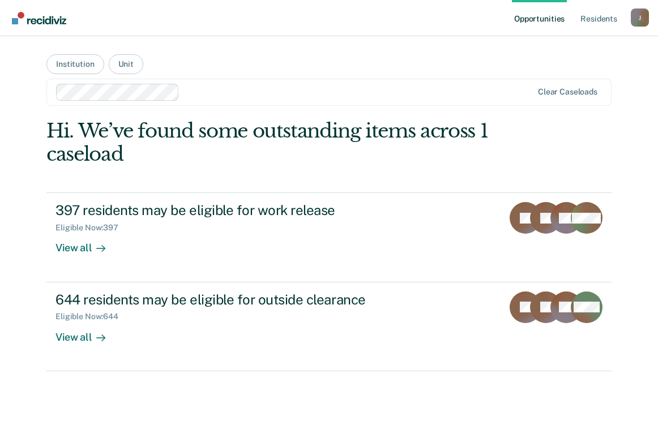  Describe the element at coordinates (91, 316) in the screenshot. I see `div: Eligible Now : 644` at that location.